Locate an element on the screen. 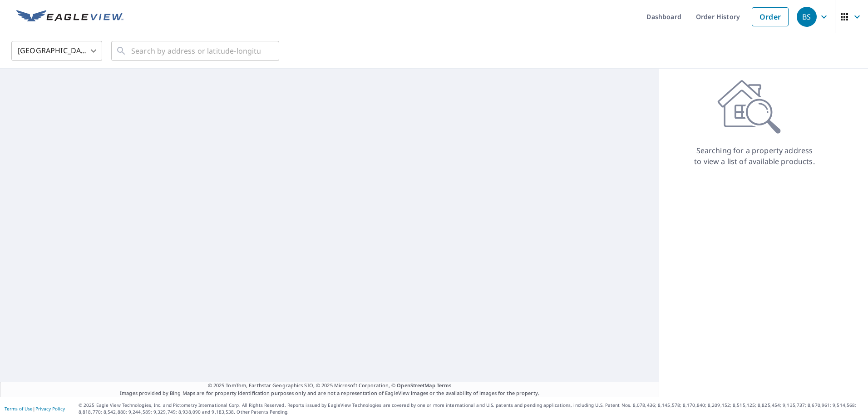 This screenshot has height=420, width=868. a: Order is located at coordinates (770, 17).